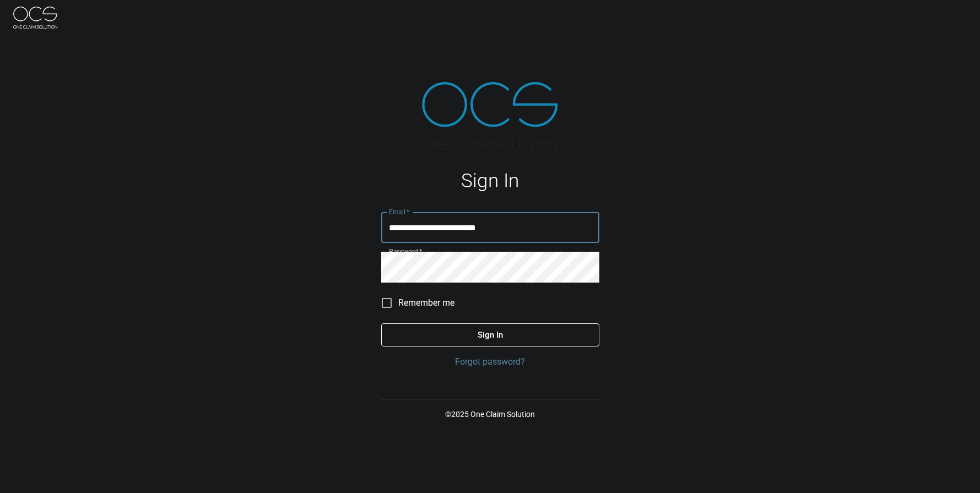 Image resolution: width=980 pixels, height=493 pixels. Describe the element at coordinates (426, 303) in the screenshot. I see `span: Remember me` at that location.